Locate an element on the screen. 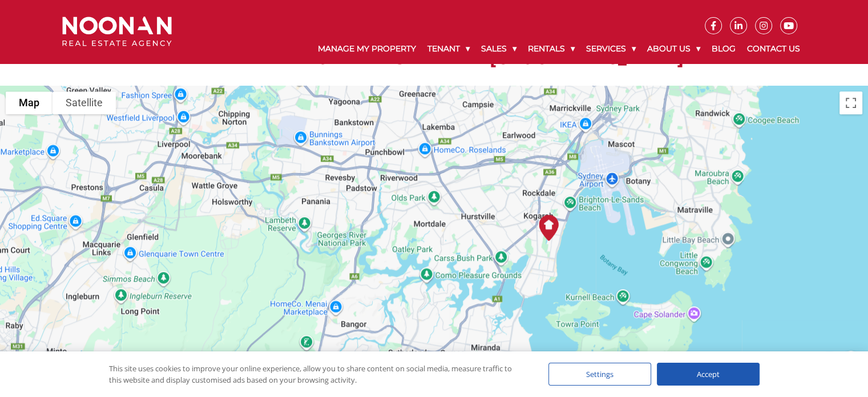 The height and width of the screenshot is (397, 868). div: This site uses cookies to improve your online experience, allow you to share content on social me... is located at coordinates (317, 374).